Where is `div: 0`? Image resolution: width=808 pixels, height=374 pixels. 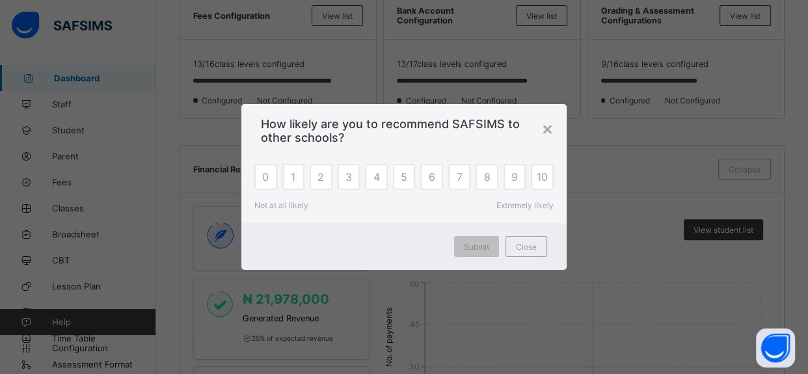 div: 0 is located at coordinates (265, 177).